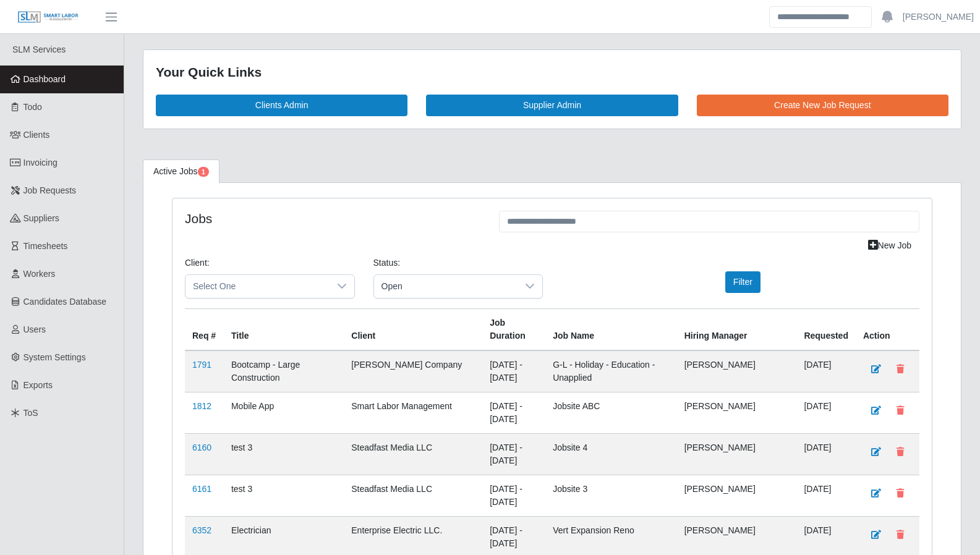 Image resolution: width=980 pixels, height=555 pixels. What do you see at coordinates (737, 330) in the screenshot?
I see `th: Hiring Manager` at bounding box center [737, 330].